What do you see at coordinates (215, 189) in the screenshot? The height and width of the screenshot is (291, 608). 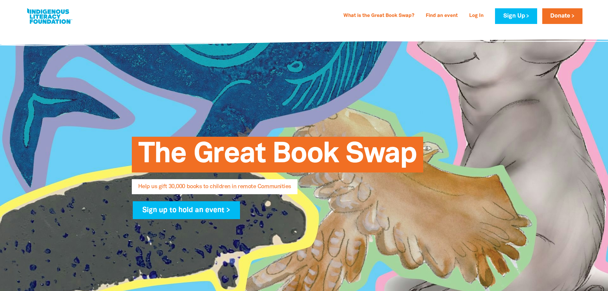 I see `span: Help us gift 30,000 books to children in remote Communities` at bounding box center [215, 189].